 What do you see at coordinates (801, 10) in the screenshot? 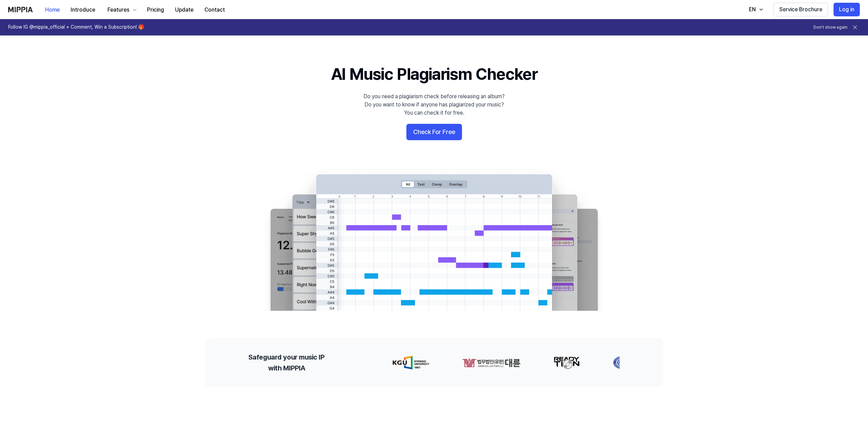
I see `a: Service Brochure` at bounding box center [801, 10].